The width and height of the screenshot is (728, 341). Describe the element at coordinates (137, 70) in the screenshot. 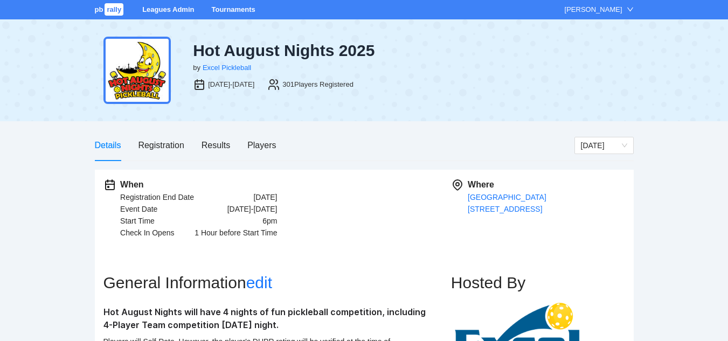

I see `img: hot-aug.png` at that location.